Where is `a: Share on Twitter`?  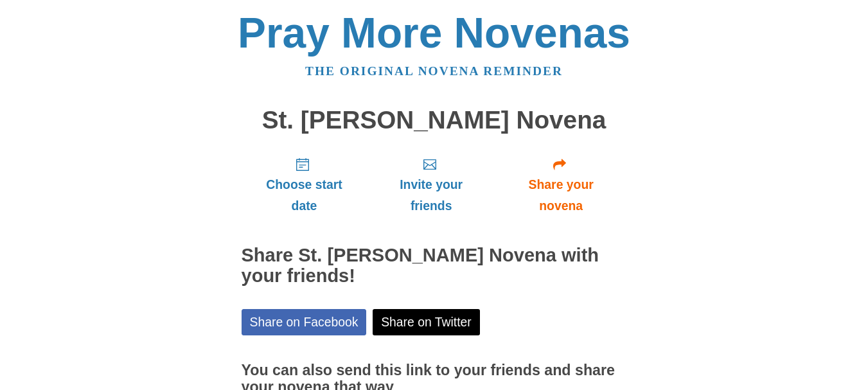 a: Share on Twitter is located at coordinates (426, 322).